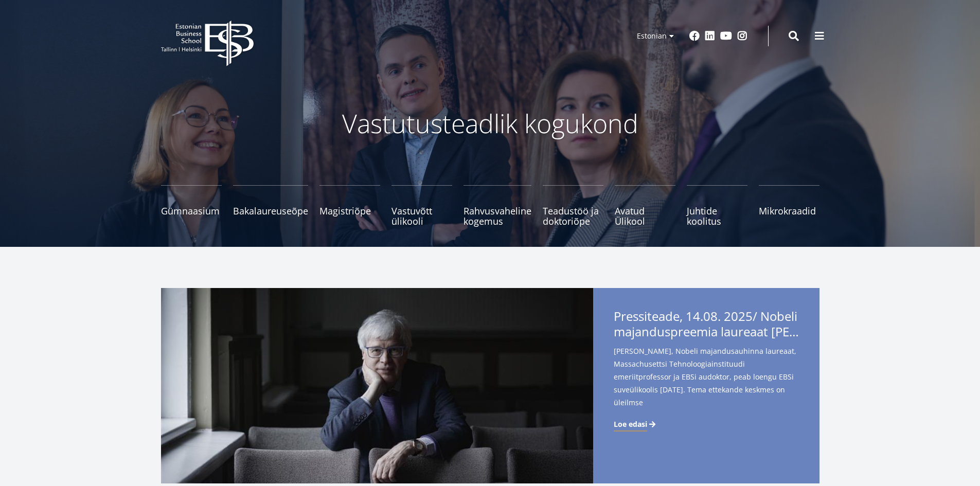 The height and width of the screenshot is (486, 980). Describe the element at coordinates (789, 206) in the screenshot. I see `a: Mikrokraadid` at that location.